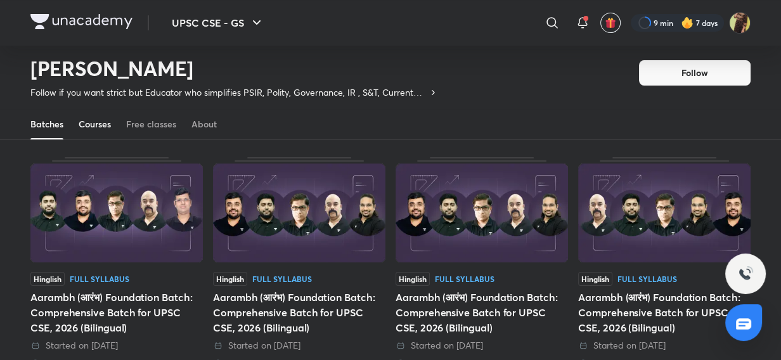  I want to click on button: avatar, so click(610, 23).